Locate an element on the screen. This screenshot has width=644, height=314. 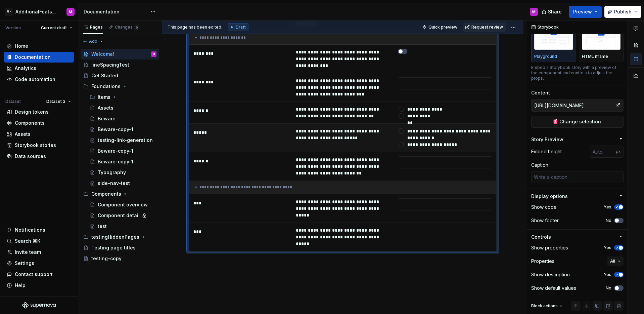
div: Story Preview is located at coordinates (547, 139).